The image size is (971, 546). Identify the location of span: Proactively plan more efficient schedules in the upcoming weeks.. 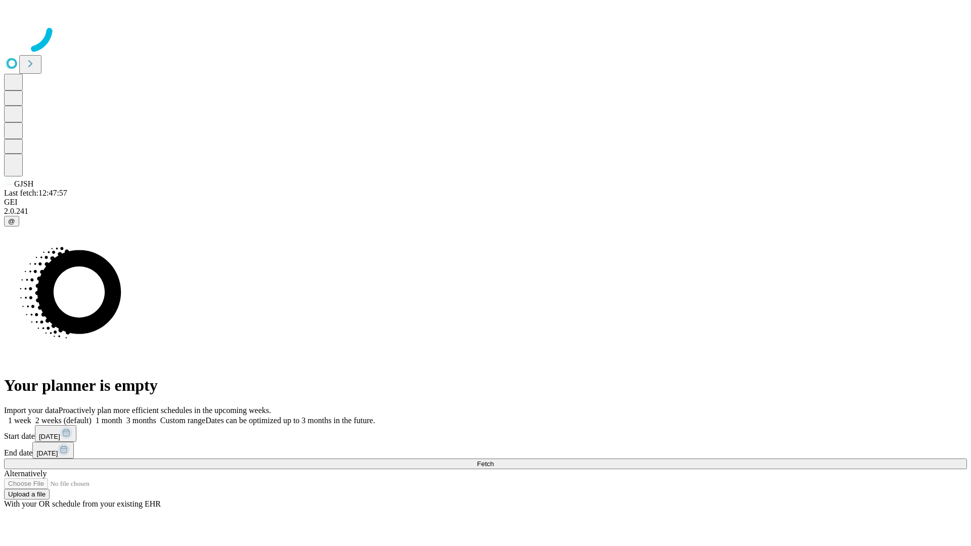
(165, 410).